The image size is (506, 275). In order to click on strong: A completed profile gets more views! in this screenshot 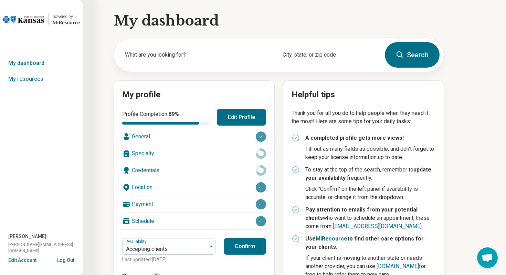, I will do `click(355, 137)`.